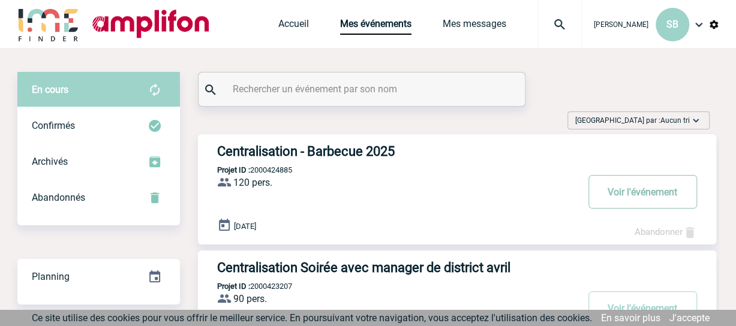  Describe the element at coordinates (53, 125) in the screenshot. I see `span: Confirmés` at that location.